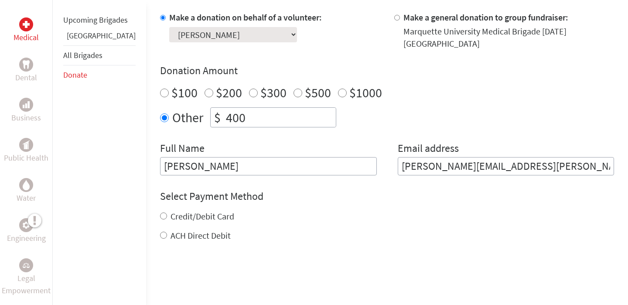 This screenshot has width=628, height=305. I want to click on p: Business, so click(26, 118).